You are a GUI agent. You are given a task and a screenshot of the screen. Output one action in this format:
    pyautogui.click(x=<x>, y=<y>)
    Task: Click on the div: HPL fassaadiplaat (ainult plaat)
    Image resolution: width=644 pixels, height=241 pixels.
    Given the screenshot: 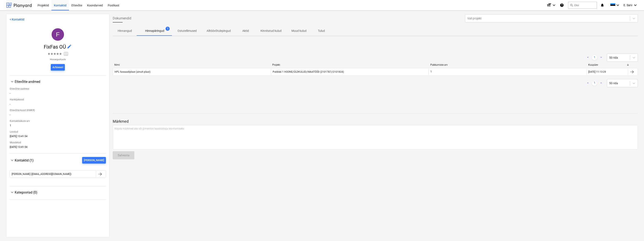 What is the action you would take?
    pyautogui.click(x=133, y=72)
    